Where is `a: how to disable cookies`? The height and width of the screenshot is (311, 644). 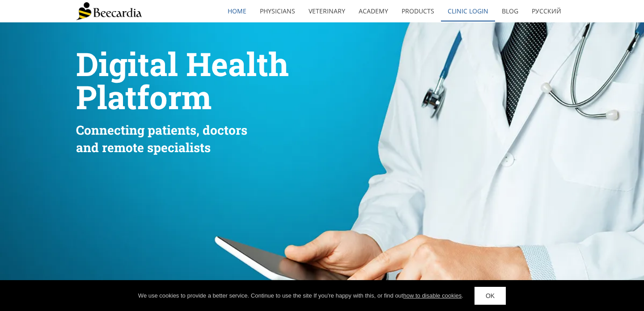 a: how to disable cookies is located at coordinates (432, 295).